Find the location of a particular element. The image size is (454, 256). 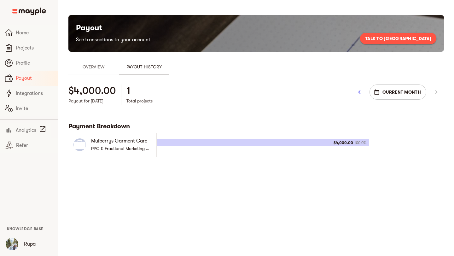

span: $4,000.00 is located at coordinates (343, 143).